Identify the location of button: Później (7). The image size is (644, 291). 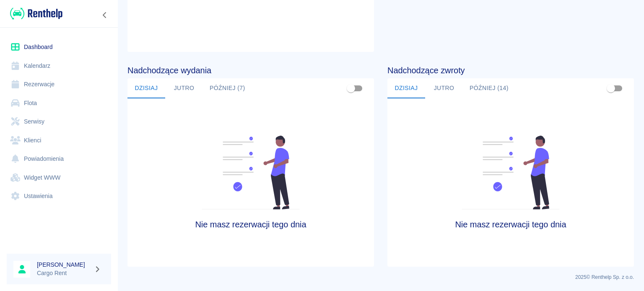
(227, 88).